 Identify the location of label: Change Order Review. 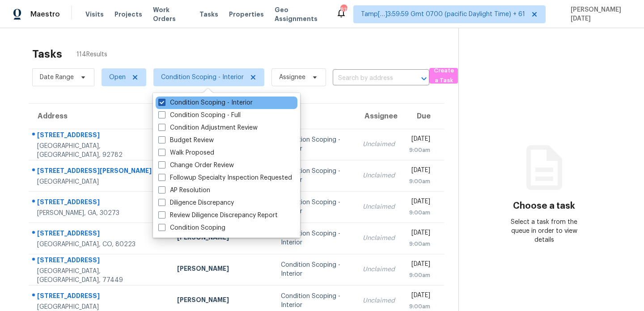
(196, 166).